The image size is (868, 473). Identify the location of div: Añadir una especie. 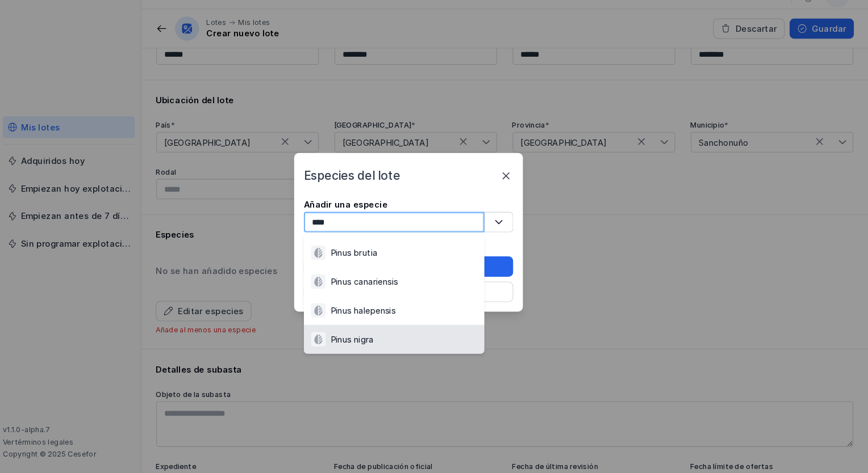
(434, 211).